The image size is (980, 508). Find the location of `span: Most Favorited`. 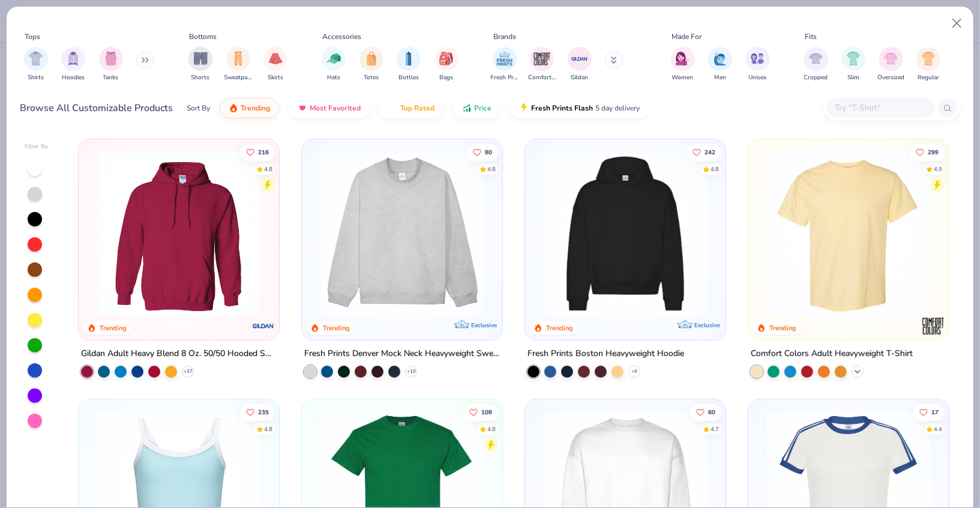

span: Most Favorited is located at coordinates (335, 108).